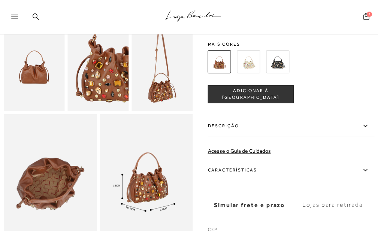  What do you see at coordinates (249, 62) in the screenshot?
I see `img: BOLSA MÉDIA EM COURO COBRA METAL DOURADO COM PEDRAS APLICADAS` at bounding box center [249, 62].